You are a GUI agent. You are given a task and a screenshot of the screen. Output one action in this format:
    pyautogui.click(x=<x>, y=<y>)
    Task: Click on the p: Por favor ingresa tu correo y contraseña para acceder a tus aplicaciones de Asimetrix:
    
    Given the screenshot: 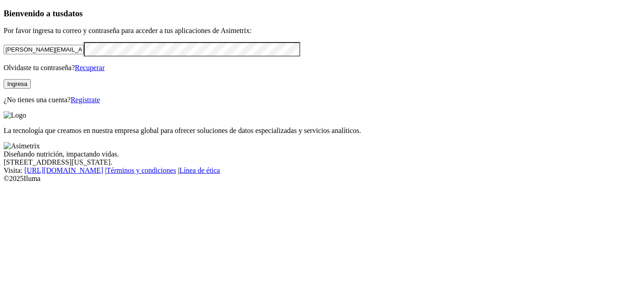 What is the action you would take?
    pyautogui.click(x=322, y=31)
    